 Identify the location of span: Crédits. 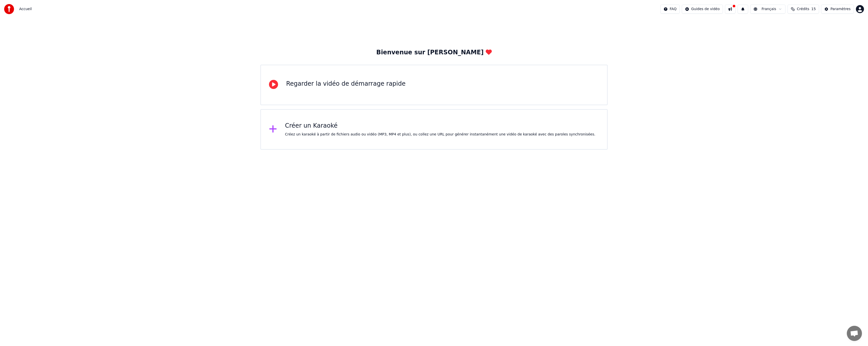
(803, 9).